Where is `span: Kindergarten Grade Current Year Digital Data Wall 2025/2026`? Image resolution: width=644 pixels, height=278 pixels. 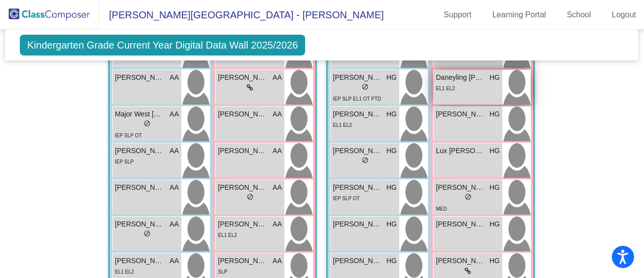 span: Kindergarten Grade Current Year Digital Data Wall 2025/2026 is located at coordinates (163, 45).